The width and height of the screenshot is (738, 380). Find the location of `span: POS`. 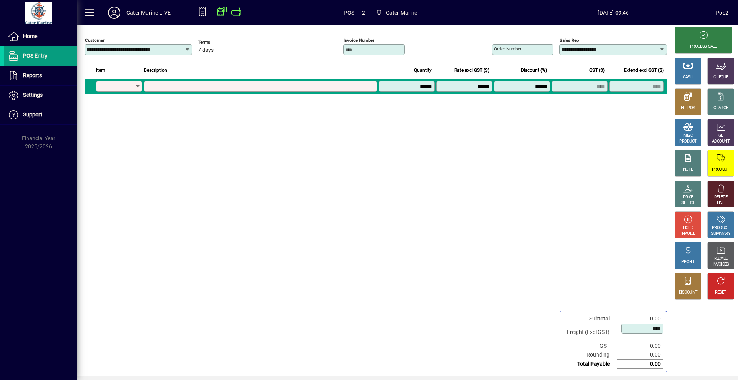

span: POS is located at coordinates (349, 13).